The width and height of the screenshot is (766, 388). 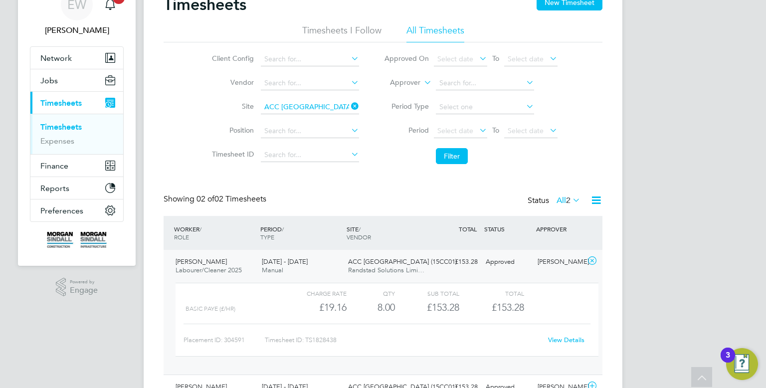 I want to click on label: Period Type, so click(x=406, y=106).